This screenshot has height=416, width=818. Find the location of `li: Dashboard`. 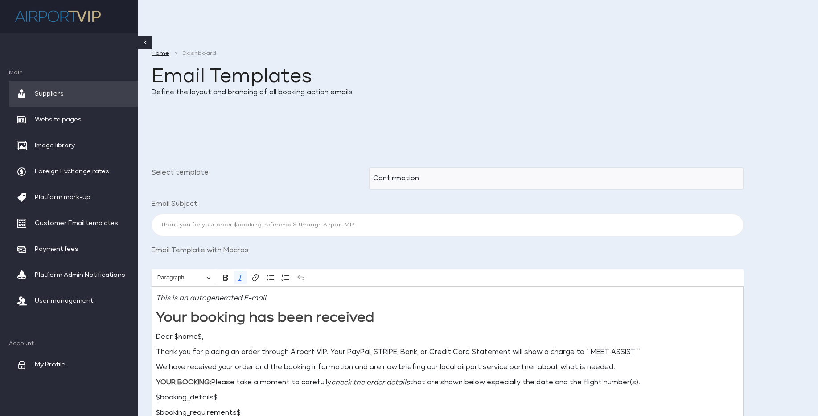

li: Dashboard is located at coordinates (196, 53).